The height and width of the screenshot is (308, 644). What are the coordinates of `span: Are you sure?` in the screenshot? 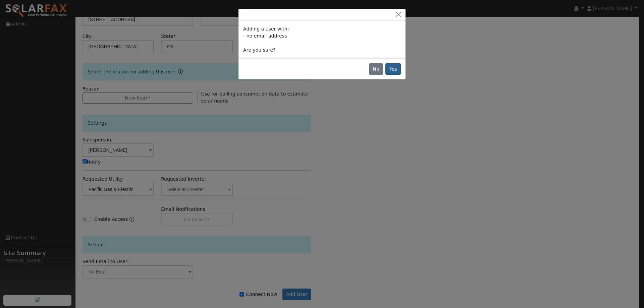 It's located at (259, 50).